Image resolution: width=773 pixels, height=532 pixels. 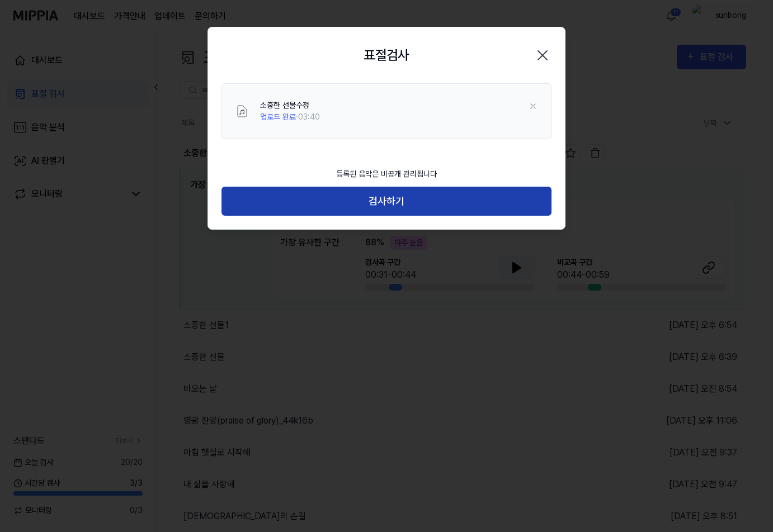 I want to click on div: 소중한 선물수정, so click(x=290, y=105).